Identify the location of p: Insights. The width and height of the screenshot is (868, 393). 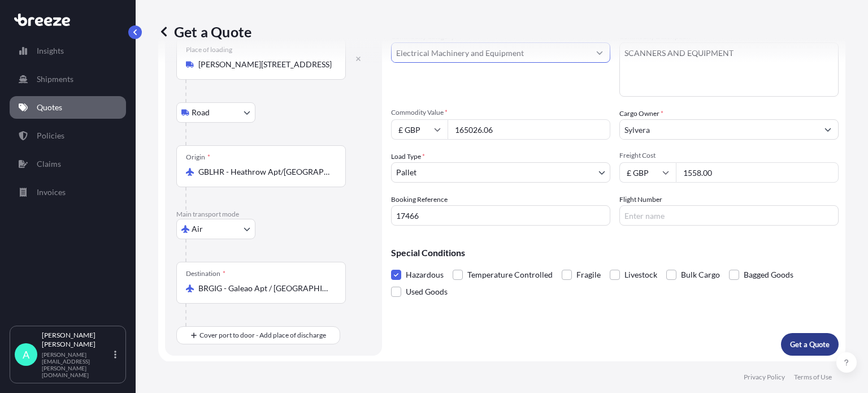
(50, 51).